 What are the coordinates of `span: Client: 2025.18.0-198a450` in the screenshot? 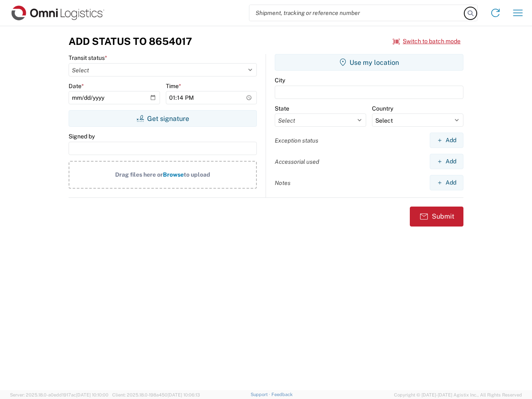 It's located at (156, 395).